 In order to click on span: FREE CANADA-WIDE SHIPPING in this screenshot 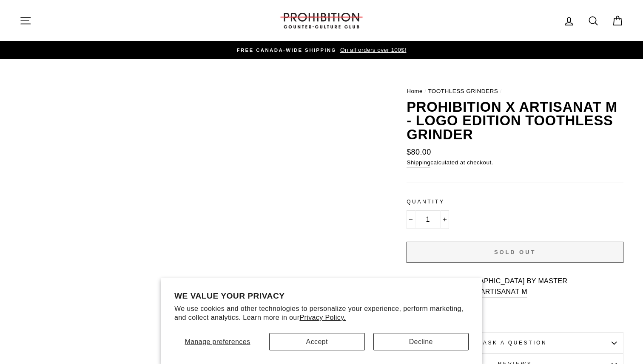, I will do `click(286, 50)`.